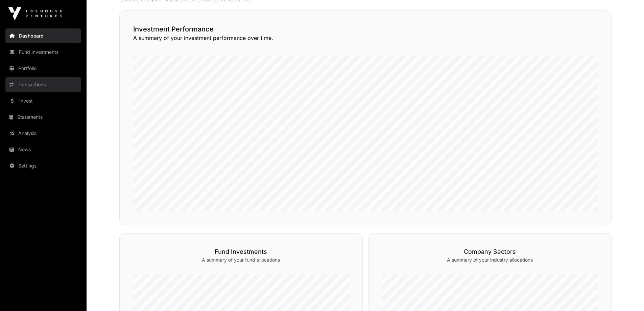 This screenshot has width=644, height=311. Describe the element at coordinates (43, 166) in the screenshot. I see `a: Settings` at that location.